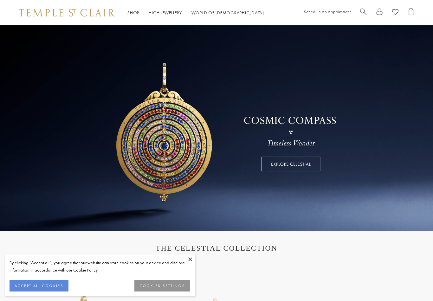  What do you see at coordinates (162, 286) in the screenshot?
I see `button: COOKIES SETTINGS` at bounding box center [162, 286].